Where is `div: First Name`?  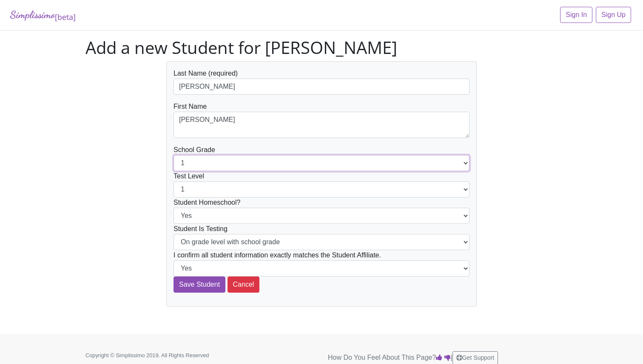
div: First Name is located at coordinates (322, 120).